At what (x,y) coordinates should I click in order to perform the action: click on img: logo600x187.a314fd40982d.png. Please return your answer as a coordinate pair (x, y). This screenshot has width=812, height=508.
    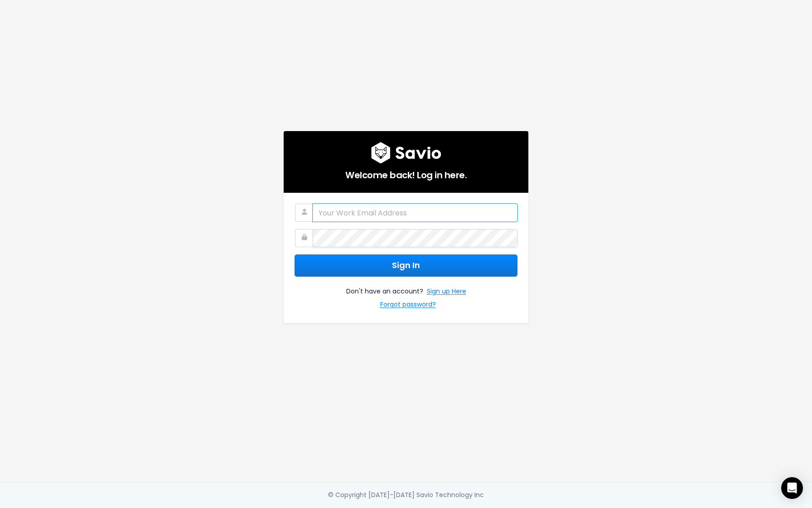
    Looking at the image, I should click on (406, 153).